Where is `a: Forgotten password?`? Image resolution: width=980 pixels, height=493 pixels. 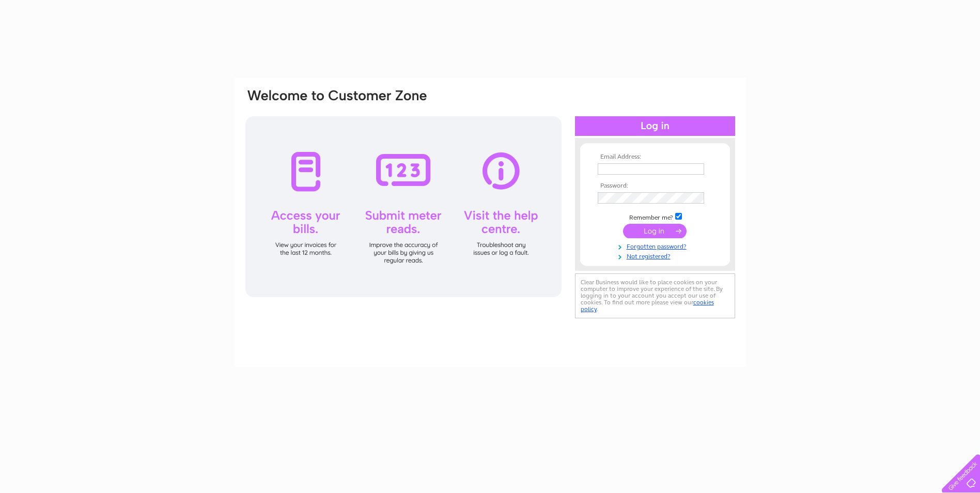 a: Forgotten password? is located at coordinates (656, 245).